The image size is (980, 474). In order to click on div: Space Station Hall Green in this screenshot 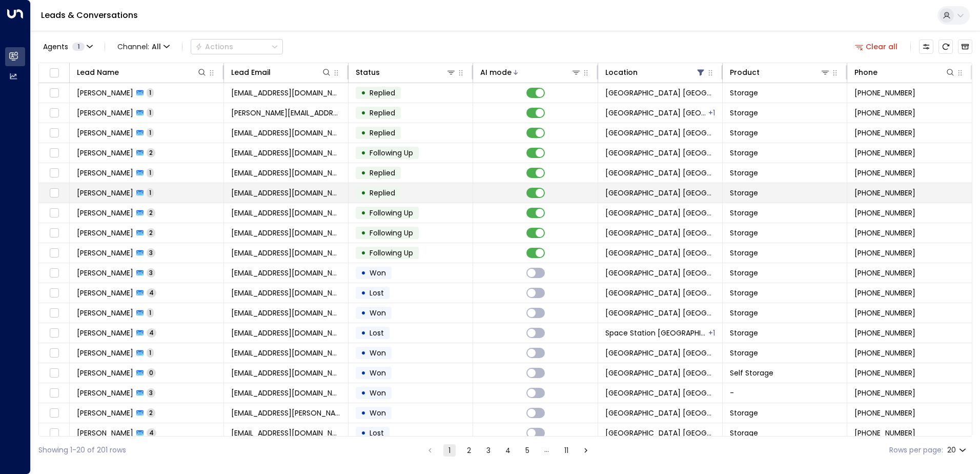, I will do `click(712, 113)`.